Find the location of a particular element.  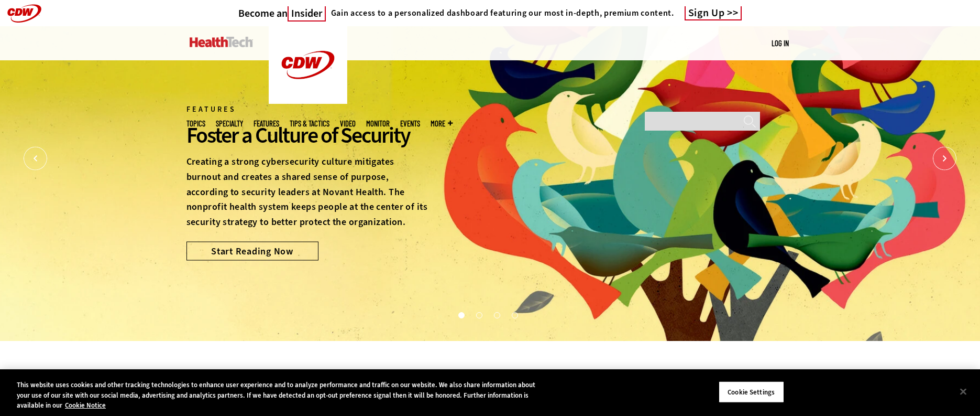

button: 3 of 4 is located at coordinates (496, 314).